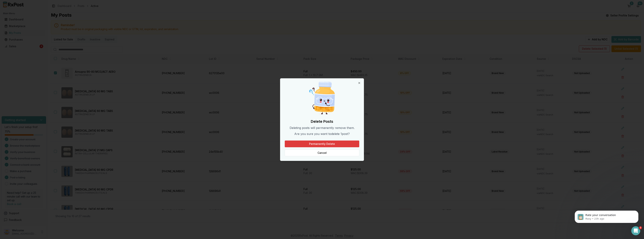  Describe the element at coordinates (322, 153) in the screenshot. I see `button: Cancel` at that location.